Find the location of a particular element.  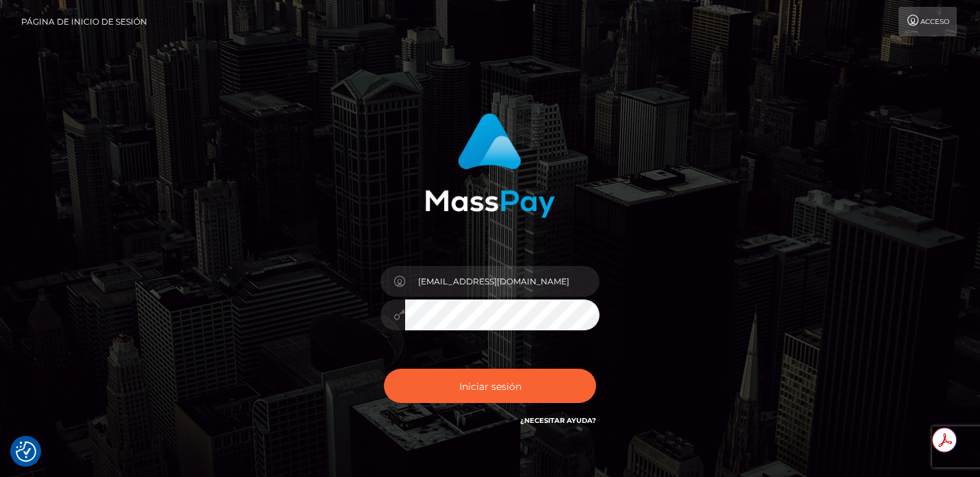

a: Página de inicio de sesión is located at coordinates (84, 21).